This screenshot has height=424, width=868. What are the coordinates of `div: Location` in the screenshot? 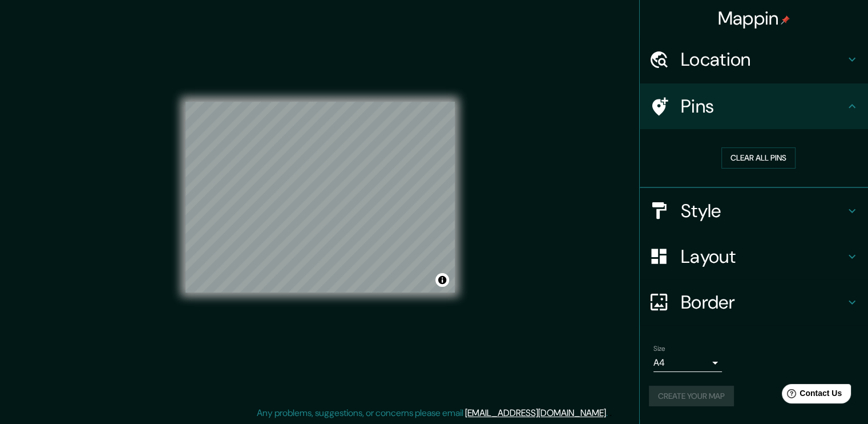 It's located at (754, 60).